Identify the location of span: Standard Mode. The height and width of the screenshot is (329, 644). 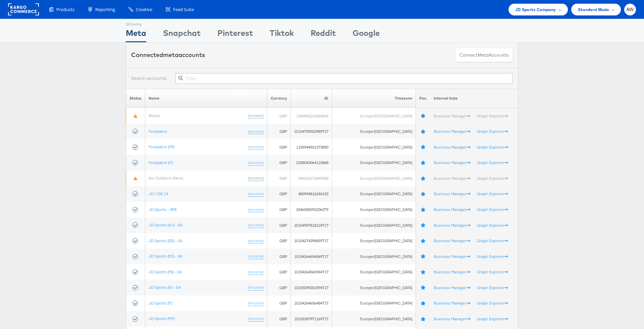
(594, 9).